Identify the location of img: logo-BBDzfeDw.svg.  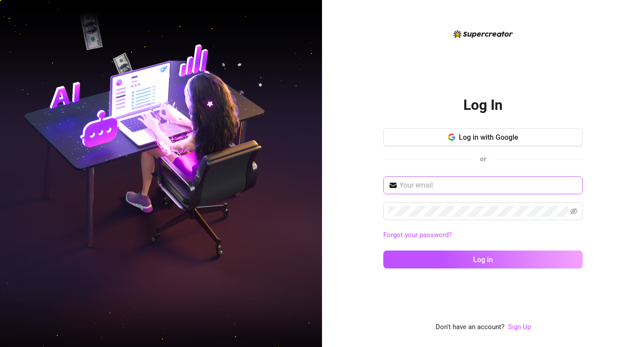
(483, 34).